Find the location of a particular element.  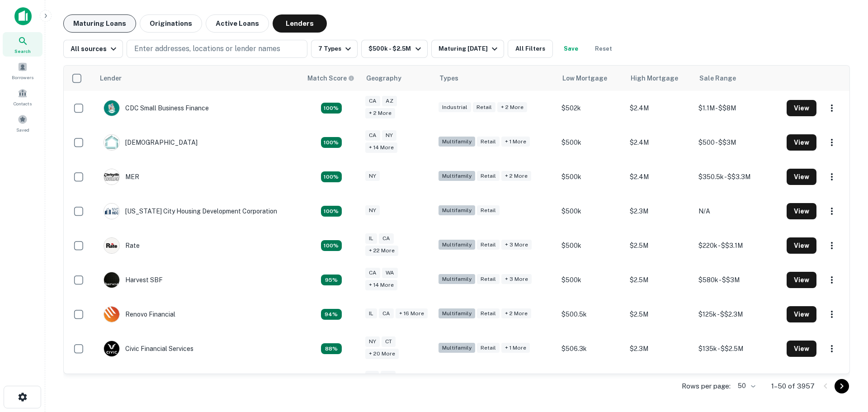

div: Rate is located at coordinates (121, 245).